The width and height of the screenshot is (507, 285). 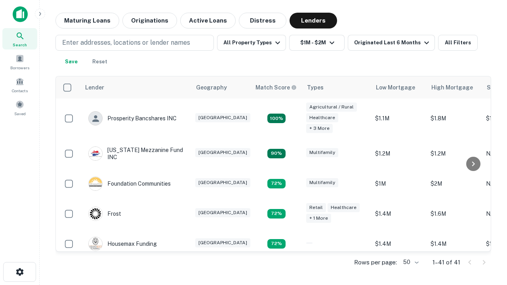 I want to click on button: Enter addresses, locations or lender names, so click(x=135, y=43).